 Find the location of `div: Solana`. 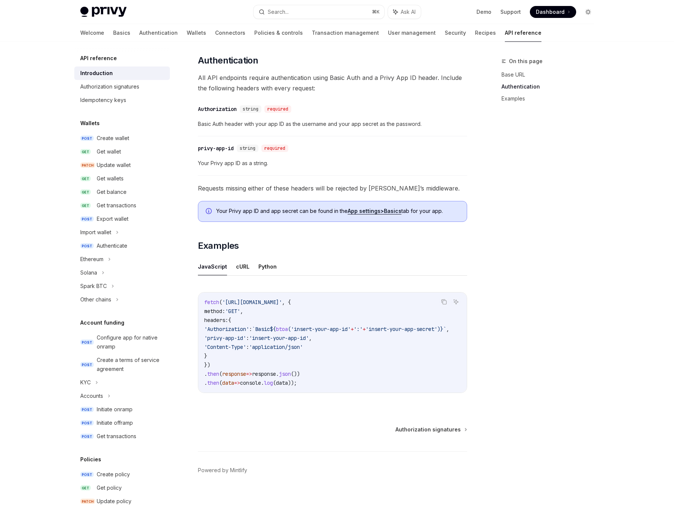

div: Solana is located at coordinates (88, 272).